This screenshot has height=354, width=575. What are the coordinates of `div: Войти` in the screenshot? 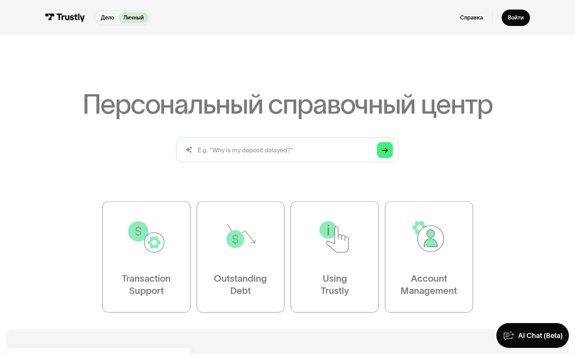 It's located at (516, 18).